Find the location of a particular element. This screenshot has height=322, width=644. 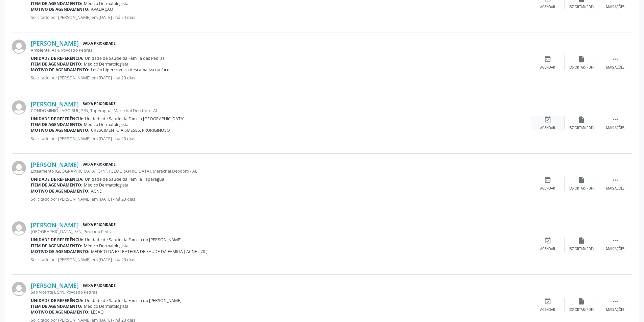

span: AVALIAÇÃO is located at coordinates (102, 9).